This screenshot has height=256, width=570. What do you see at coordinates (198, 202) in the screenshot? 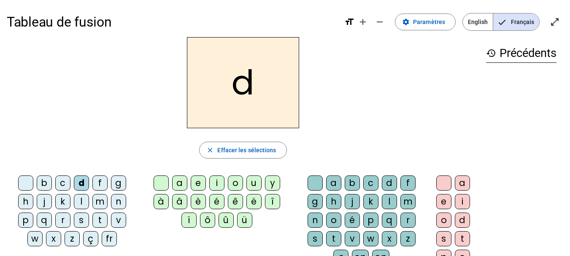
I see `div: è` at bounding box center [198, 202].